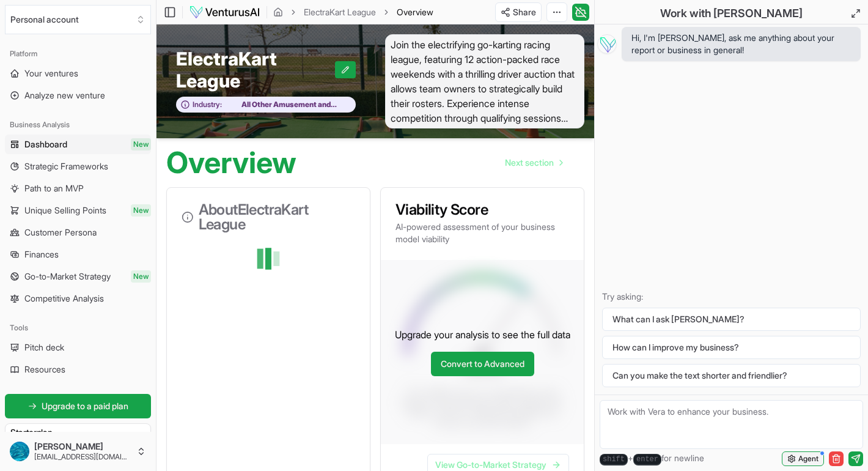  Describe the element at coordinates (231, 163) in the screenshot. I see `h1: Overview` at that location.